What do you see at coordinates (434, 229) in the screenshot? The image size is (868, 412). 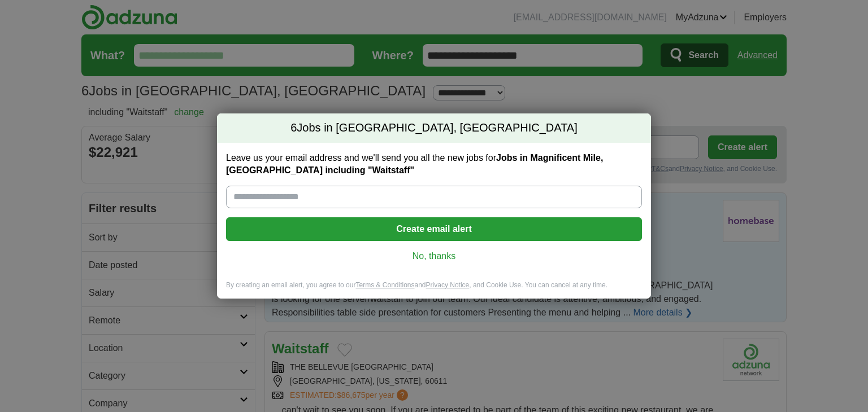 I see `button: Create email alert` at bounding box center [434, 229].